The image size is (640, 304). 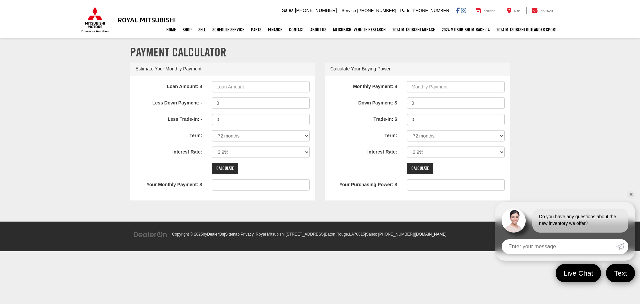 I want to click on a: Privacy, so click(x=247, y=234).